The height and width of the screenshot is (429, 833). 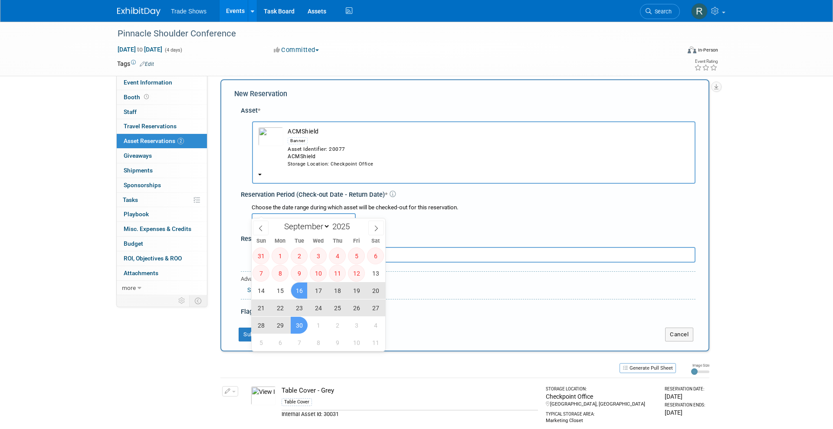 What do you see at coordinates (356, 273) in the screenshot?
I see `span: September 12, 2025` at bounding box center [356, 273].